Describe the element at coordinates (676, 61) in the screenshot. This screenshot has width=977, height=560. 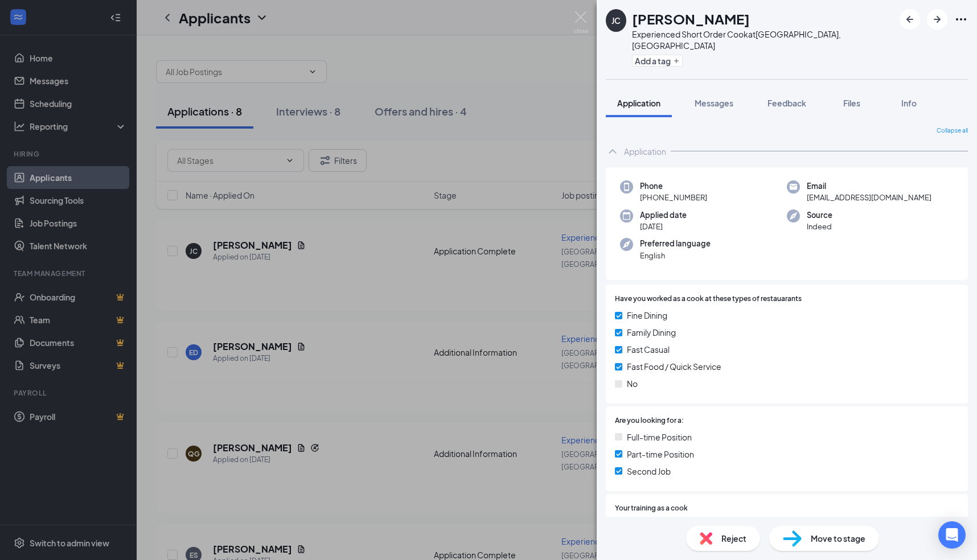
I see `svg: Plus` at that location.